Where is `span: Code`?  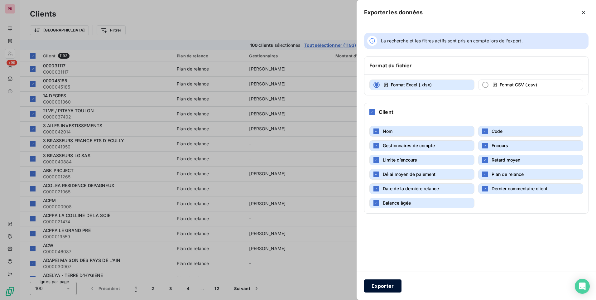 span: Code is located at coordinates (497, 131).